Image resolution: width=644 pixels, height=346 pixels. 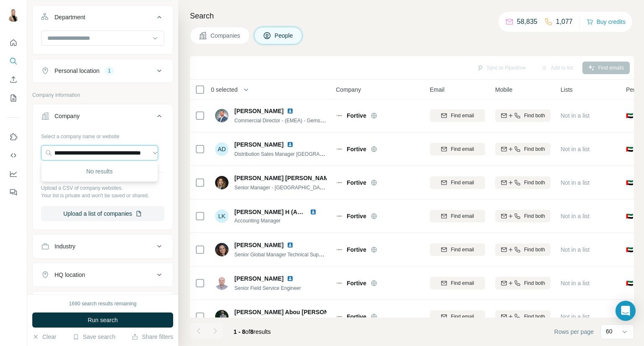 I want to click on button: HQ location, so click(x=103, y=275).